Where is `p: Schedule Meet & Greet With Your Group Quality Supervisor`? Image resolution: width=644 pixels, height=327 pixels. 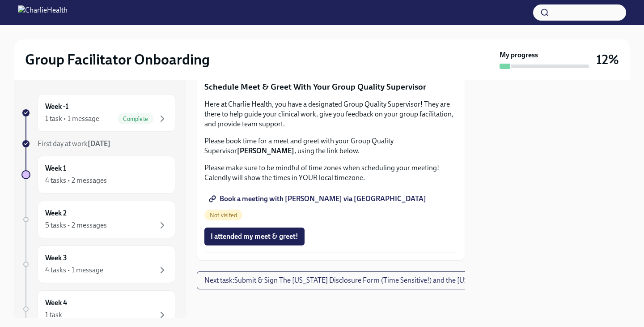
p: Schedule Meet & Greet With Your Group Quality Supervisor is located at coordinates (331, 87).